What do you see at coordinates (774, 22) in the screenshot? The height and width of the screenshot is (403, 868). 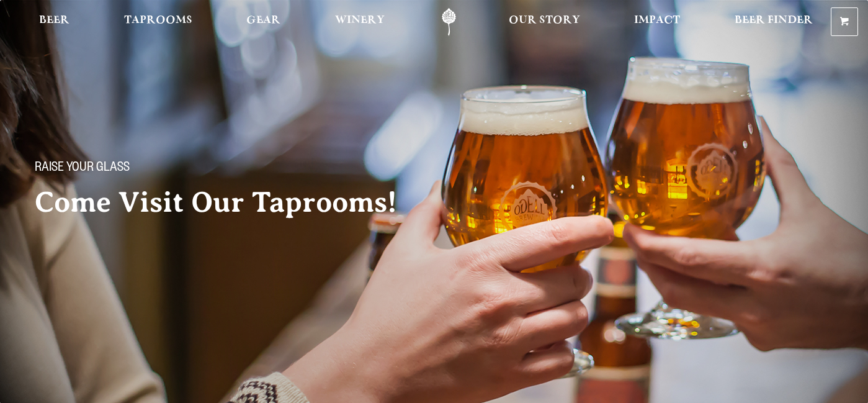 I see `a: Beer Finder` at bounding box center [774, 22].